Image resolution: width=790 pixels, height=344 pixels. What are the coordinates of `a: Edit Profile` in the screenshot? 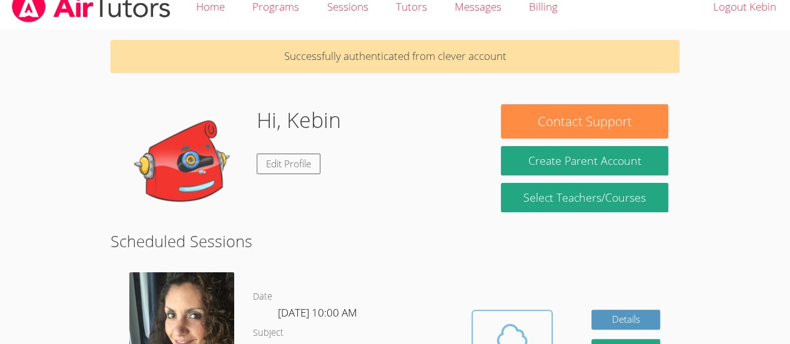 It's located at (289, 164).